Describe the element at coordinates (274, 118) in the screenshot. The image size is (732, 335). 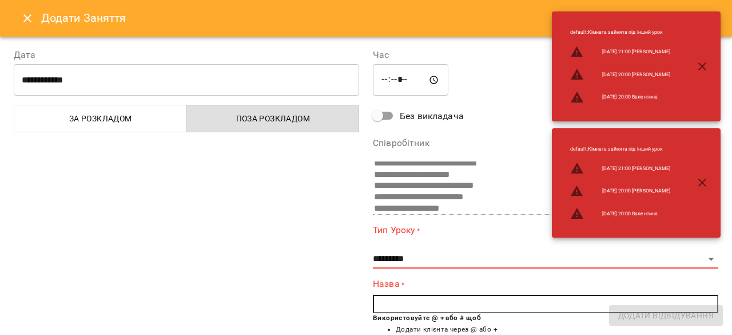
I see `span: Поза розкладом` at that location.